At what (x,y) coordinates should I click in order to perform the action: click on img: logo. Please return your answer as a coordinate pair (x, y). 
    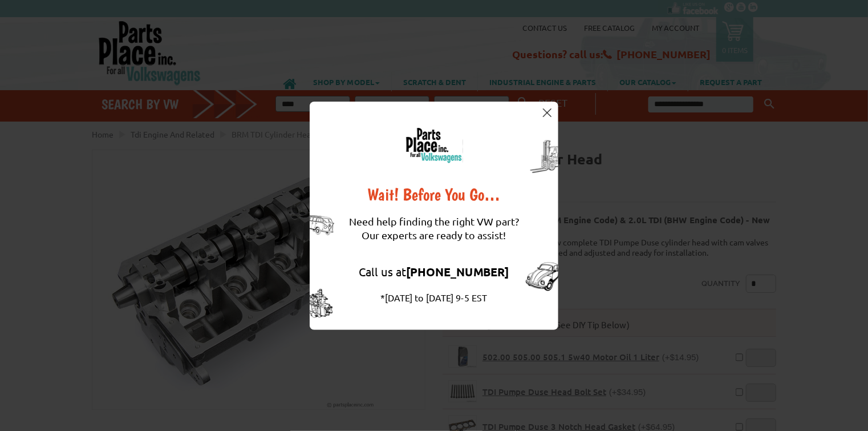
    Looking at the image, I should click on (434, 145).